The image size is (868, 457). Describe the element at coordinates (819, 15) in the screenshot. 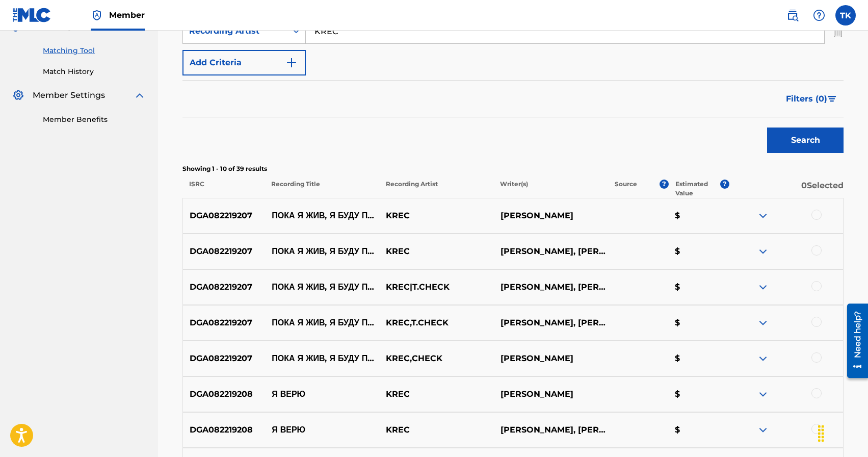

I see `div: Help` at that location.